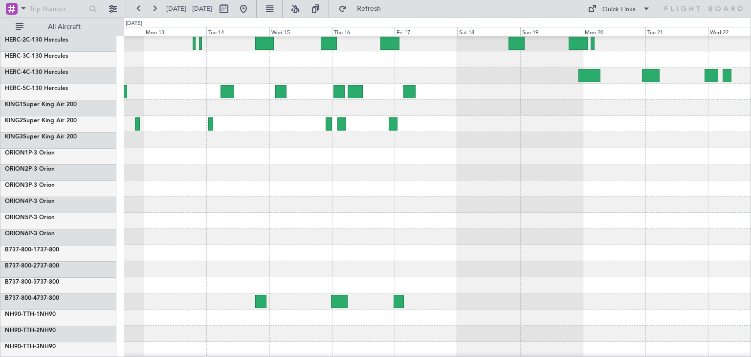  Describe the element at coordinates (22, 314) in the screenshot. I see `span: NH90-TTH-1` at that location.